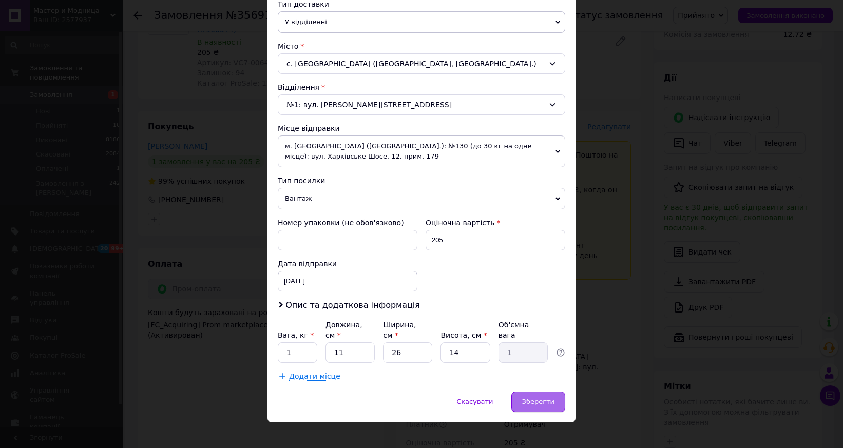 The height and width of the screenshot is (448, 843). Describe the element at coordinates (353, 305) in the screenshot. I see `span: Опис та додаткова інформація` at that location.